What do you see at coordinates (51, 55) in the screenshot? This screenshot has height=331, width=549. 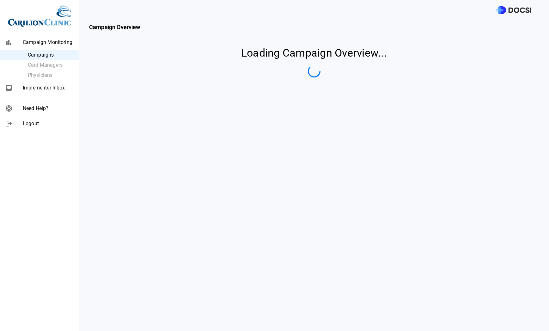 I see `span: Campaigns` at bounding box center [51, 55].